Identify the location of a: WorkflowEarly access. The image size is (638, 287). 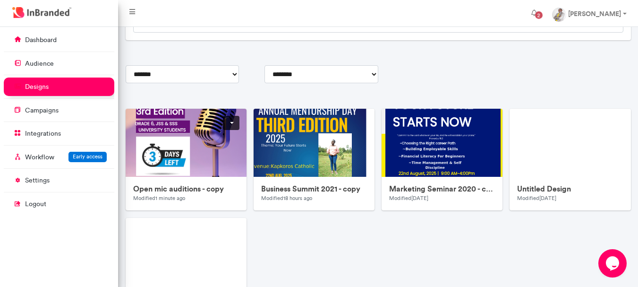
(59, 157).